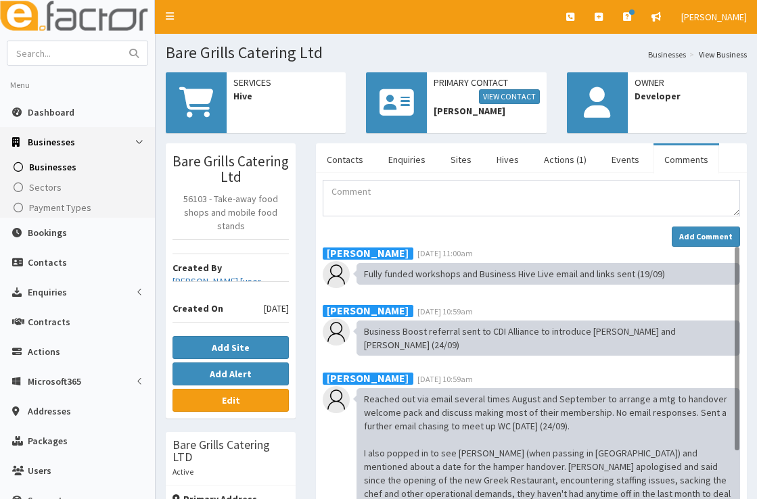  I want to click on span: Dashboard, so click(51, 112).